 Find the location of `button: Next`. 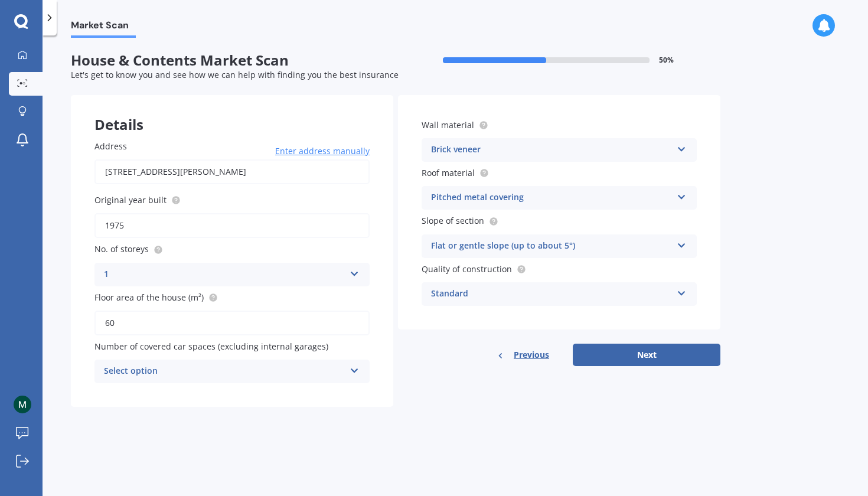

button: Next is located at coordinates (646, 355).